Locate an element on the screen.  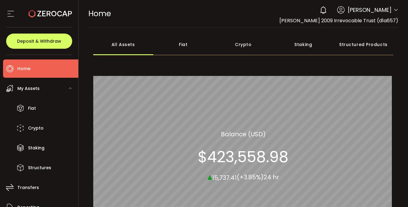
button: Deposit & Withdraw is located at coordinates (39, 41).